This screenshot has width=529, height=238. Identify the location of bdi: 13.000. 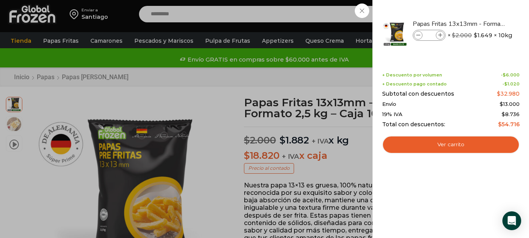
(509, 104).